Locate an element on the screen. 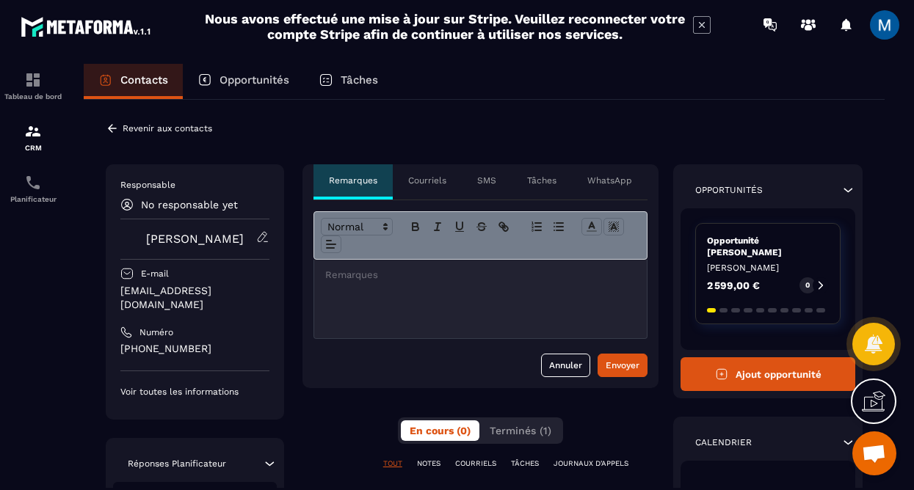  a: Tâches is located at coordinates (348, 81).